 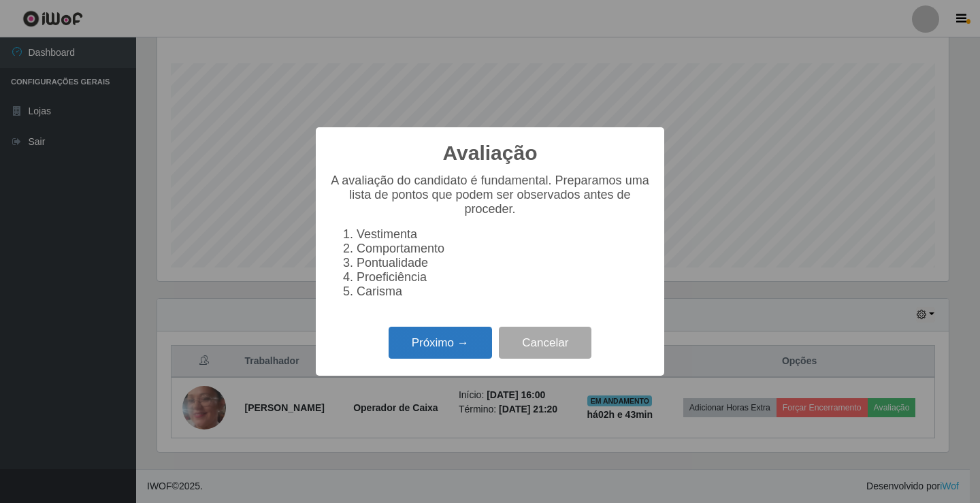 What do you see at coordinates (504, 235) in the screenshot?
I see `li: Vestimenta` at bounding box center [504, 235].